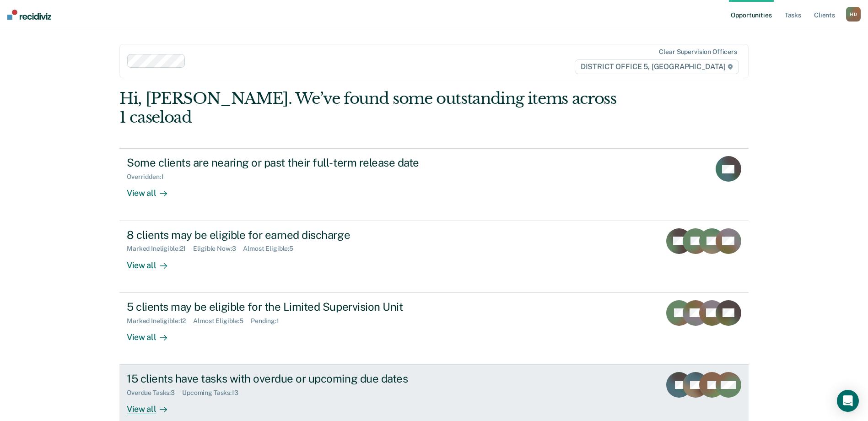 Image resolution: width=868 pixels, height=421 pixels. Describe the element at coordinates (269, 321) in the screenshot. I see `div: Pending : 1` at that location.